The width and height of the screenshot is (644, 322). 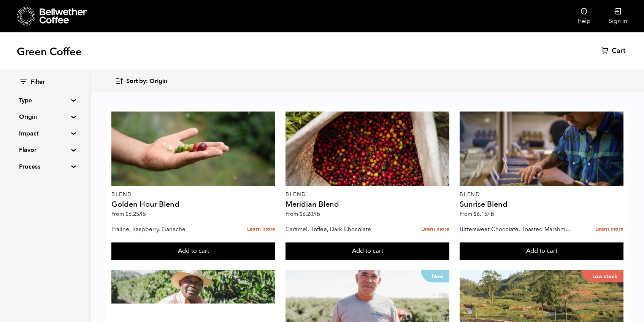 What do you see at coordinates (49, 52) in the screenshot?
I see `h1: Green Coffee` at bounding box center [49, 52].